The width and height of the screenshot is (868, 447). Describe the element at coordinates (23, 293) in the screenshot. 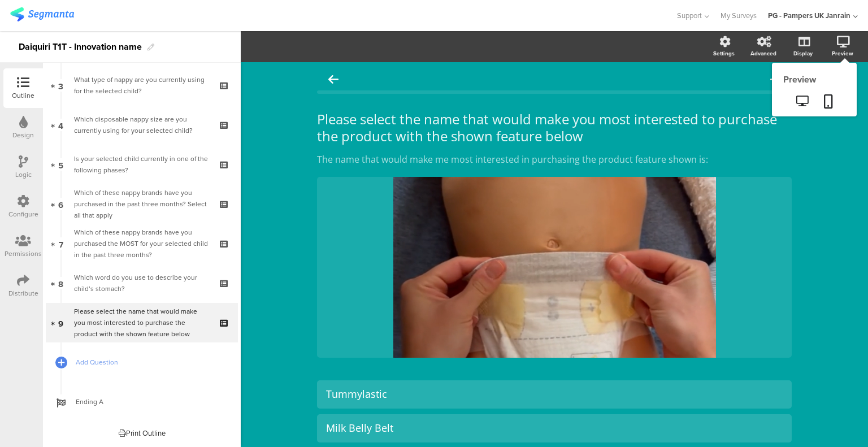

I see `div: Distribute` at that location.